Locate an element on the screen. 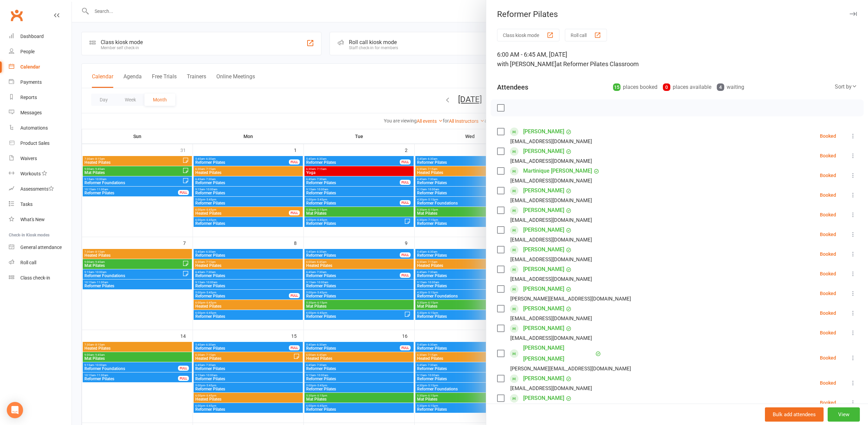 This screenshot has width=868, height=425. div: waiting is located at coordinates (730, 87).